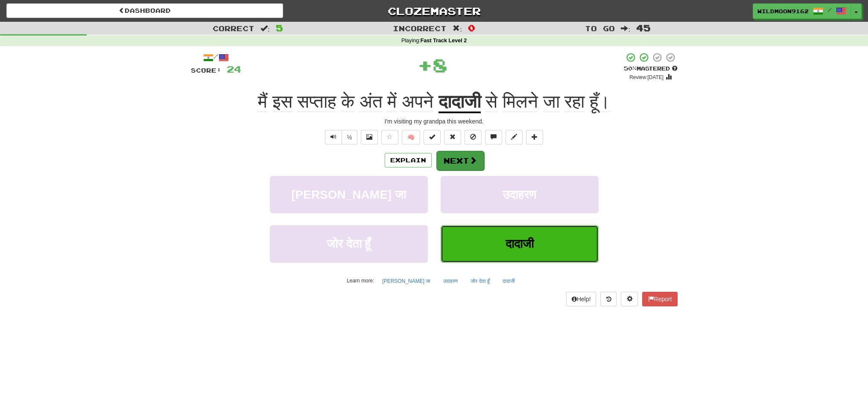 This screenshot has height=420, width=868. I want to click on button: Favorite sentence (alt+f), so click(390, 137).